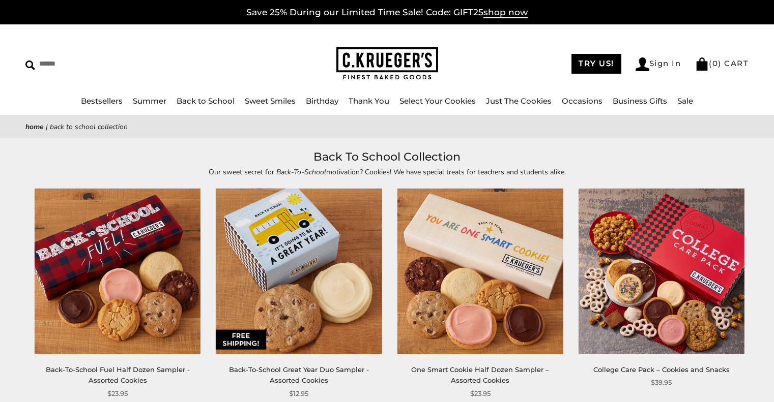 The image size is (774, 402). What do you see at coordinates (480, 272) in the screenshot?
I see `img: One Smart Cookie Half Dozen Sampler – Assorted Cookies` at bounding box center [480, 272].